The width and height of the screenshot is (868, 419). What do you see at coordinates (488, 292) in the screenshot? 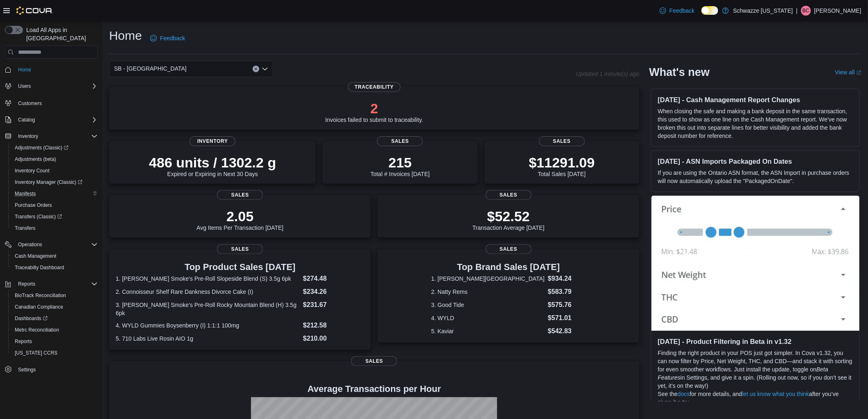
I see `dt: 2. Natty Rems` at bounding box center [488, 292].